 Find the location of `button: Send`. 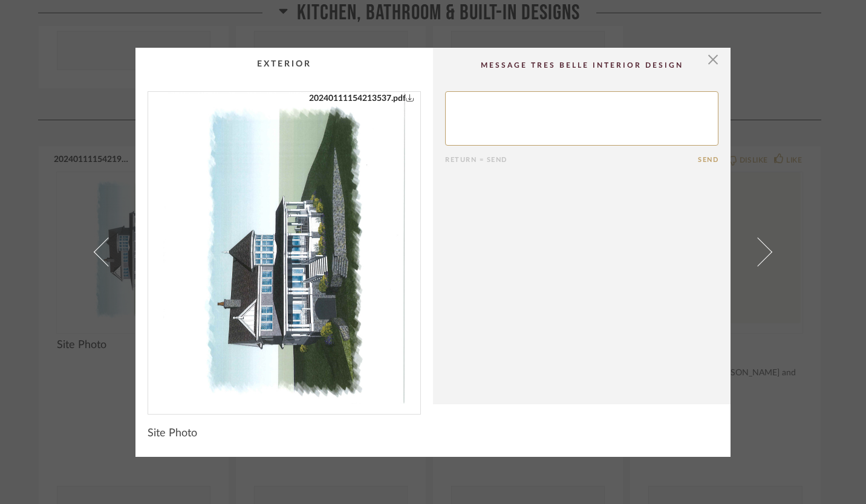

button: Send is located at coordinates (708, 160).